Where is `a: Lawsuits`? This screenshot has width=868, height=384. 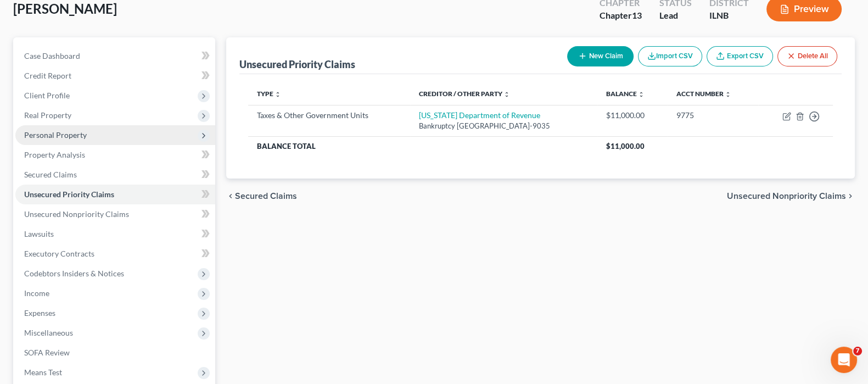 a: Lawsuits is located at coordinates (115, 234).